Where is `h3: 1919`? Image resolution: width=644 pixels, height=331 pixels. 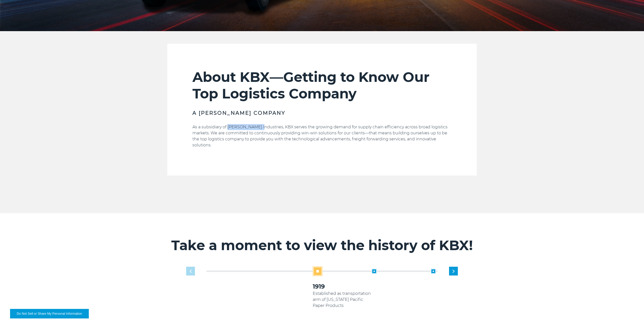 h3: 1919 is located at coordinates (342, 287).